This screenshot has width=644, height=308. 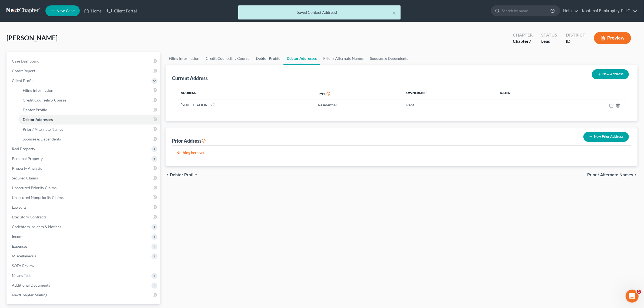 What do you see at coordinates (38, 90) in the screenshot?
I see `span: Filing Information` at bounding box center [38, 90].